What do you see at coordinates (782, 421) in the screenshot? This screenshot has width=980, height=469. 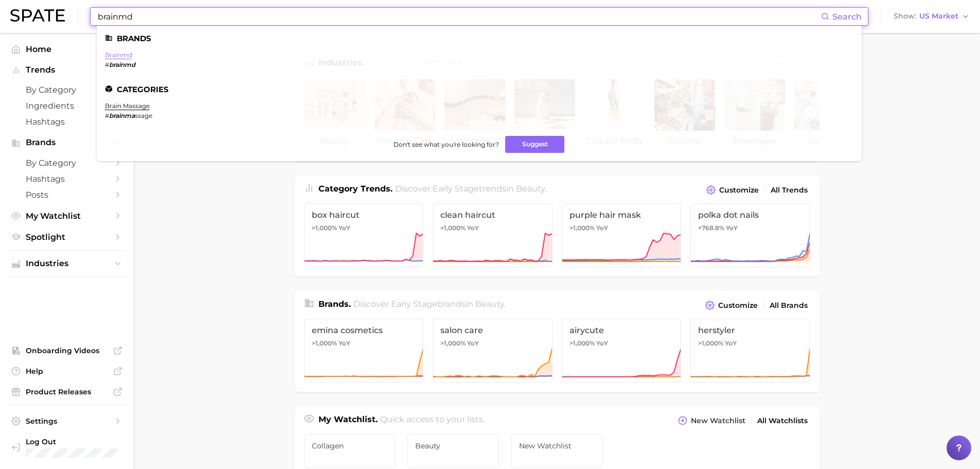 I see `a: All Watchlists` at bounding box center [782, 421].